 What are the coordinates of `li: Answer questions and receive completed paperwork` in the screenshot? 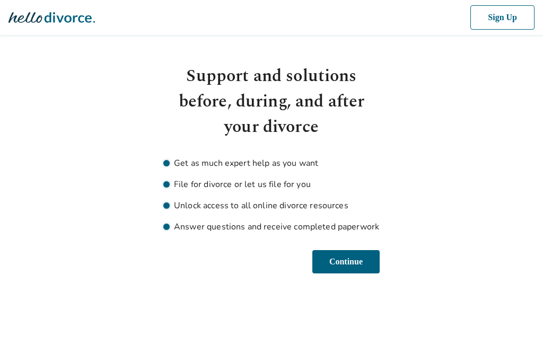 It's located at (272, 227).